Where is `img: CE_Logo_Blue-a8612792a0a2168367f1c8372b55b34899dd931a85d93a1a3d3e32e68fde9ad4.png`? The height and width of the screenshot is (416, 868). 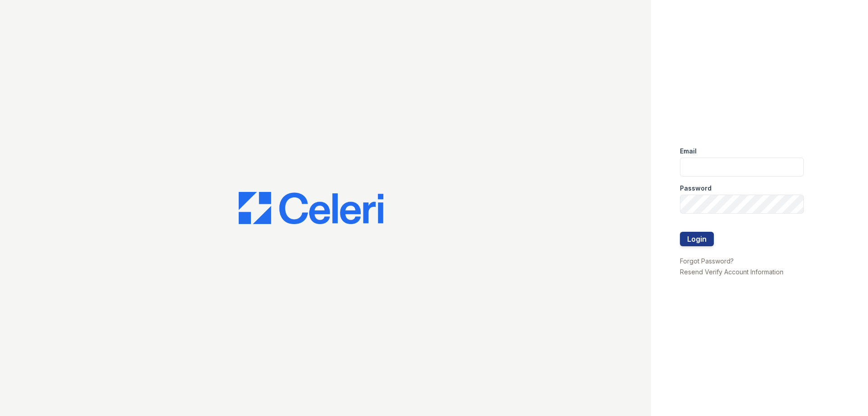 img: CE_Logo_Blue-a8612792a0a2168367f1c8372b55b34899dd931a85d93a1a3d3e32e68fde9ad4.png is located at coordinates (311, 208).